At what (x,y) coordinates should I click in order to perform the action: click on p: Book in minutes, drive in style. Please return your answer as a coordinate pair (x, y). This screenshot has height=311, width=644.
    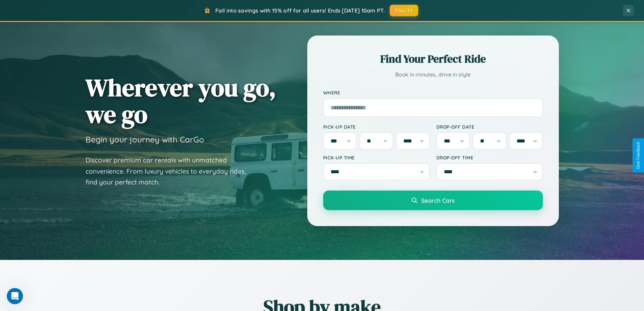
    Looking at the image, I should click on (433, 74).